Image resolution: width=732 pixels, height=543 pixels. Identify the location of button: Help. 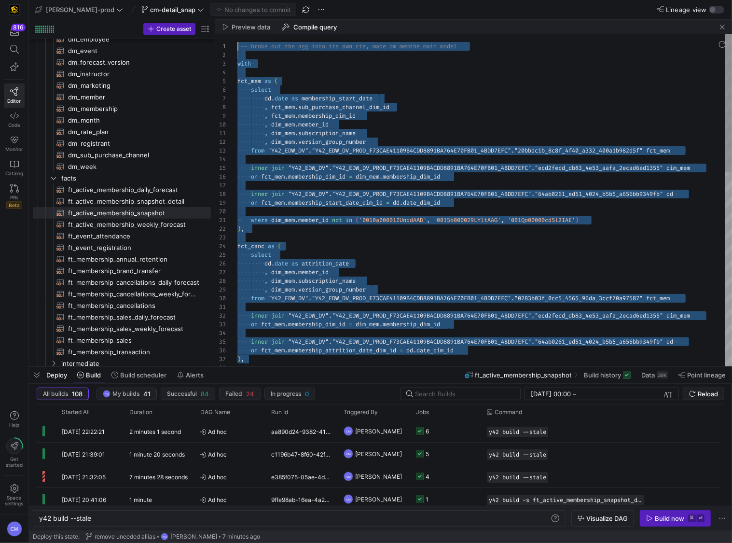
(14, 419).